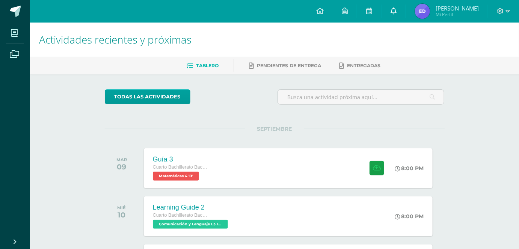  What do you see at coordinates (202, 66) in the screenshot?
I see `a: Tablero` at bounding box center [202, 66].